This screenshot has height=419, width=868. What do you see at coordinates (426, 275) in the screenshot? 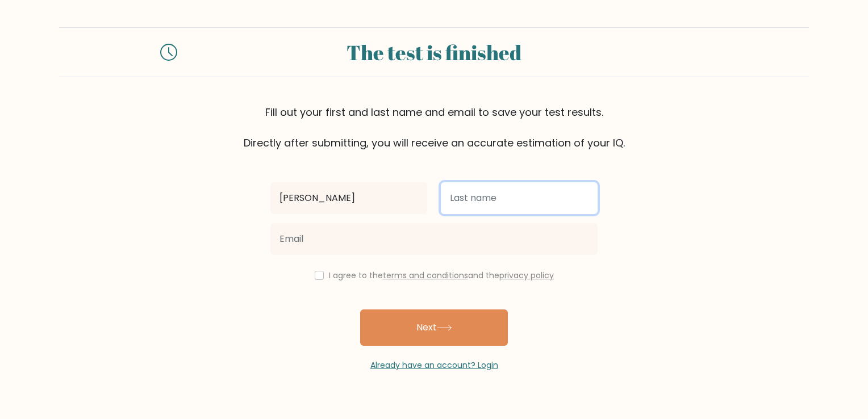
I see `a: terms and conditions` at bounding box center [426, 275].